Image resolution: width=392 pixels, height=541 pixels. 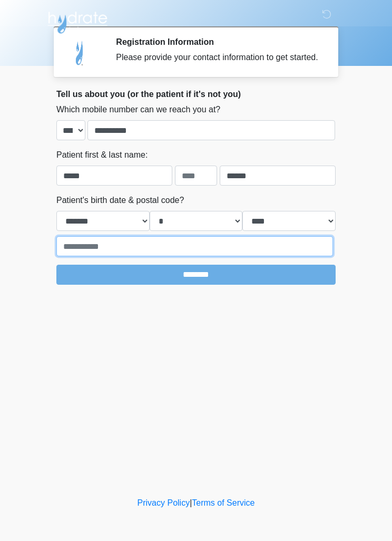 What do you see at coordinates (120, 201) in the screenshot?
I see `label: Patient's birth date & postal code?` at bounding box center [120, 201].